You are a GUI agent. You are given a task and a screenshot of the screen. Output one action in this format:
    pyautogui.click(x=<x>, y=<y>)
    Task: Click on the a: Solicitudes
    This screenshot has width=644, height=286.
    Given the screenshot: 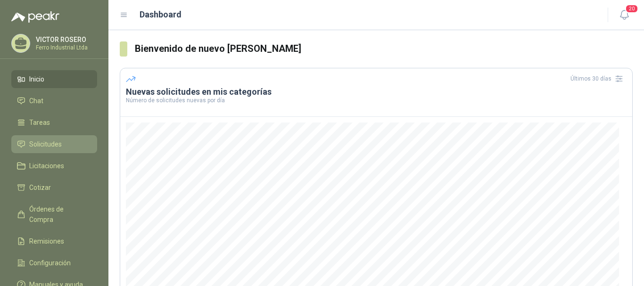 What is the action you would take?
    pyautogui.click(x=54, y=144)
    